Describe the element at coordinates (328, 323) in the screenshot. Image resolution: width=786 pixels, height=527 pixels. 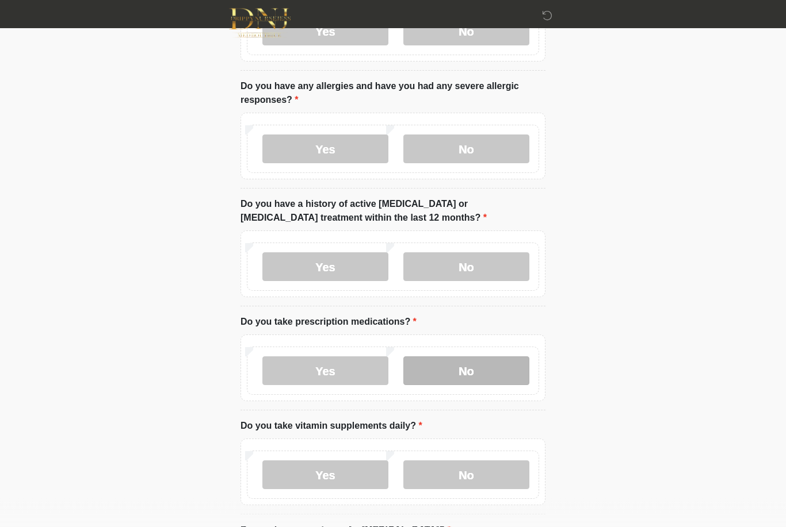
I see `label: Do you take prescription medications?` at that location.